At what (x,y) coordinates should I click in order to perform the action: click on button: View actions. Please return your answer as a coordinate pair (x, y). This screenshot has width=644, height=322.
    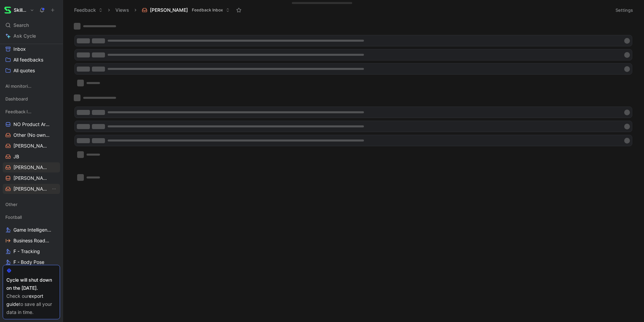
    Looking at the image, I should click on (54, 189).